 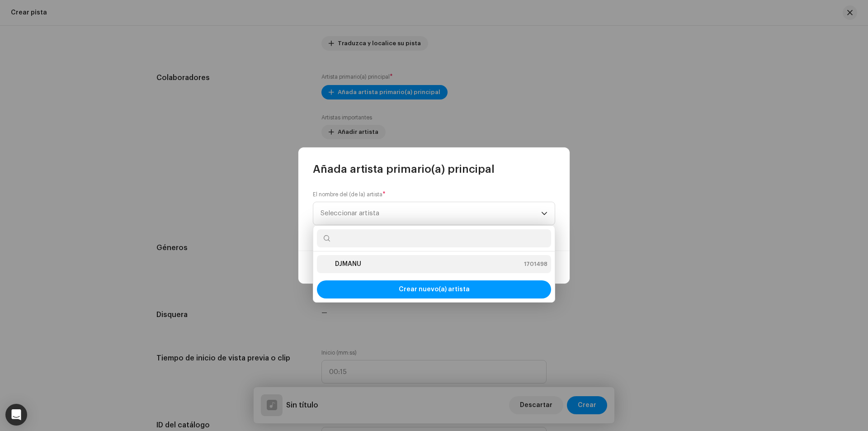 What do you see at coordinates (348, 264) in the screenshot?
I see `strong: DJMANU` at bounding box center [348, 264].